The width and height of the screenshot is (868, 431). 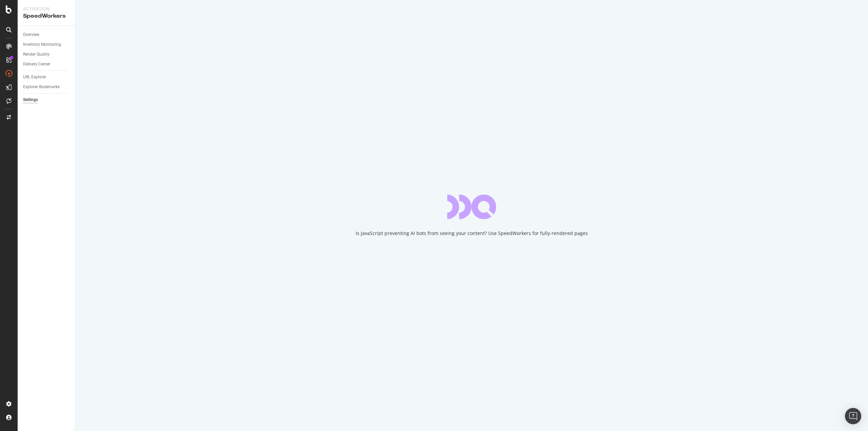 I want to click on div: Delivery Center, so click(x=37, y=64).